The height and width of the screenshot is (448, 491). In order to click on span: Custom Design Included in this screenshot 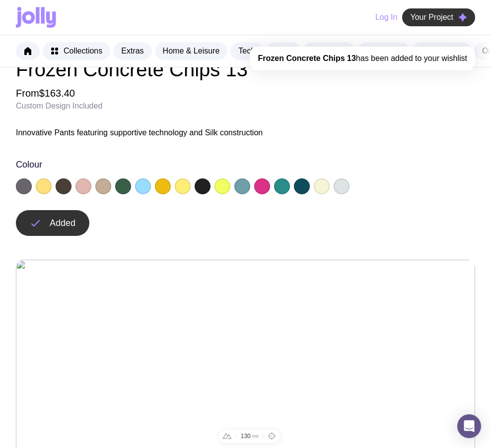, I will do `click(59, 106)`.